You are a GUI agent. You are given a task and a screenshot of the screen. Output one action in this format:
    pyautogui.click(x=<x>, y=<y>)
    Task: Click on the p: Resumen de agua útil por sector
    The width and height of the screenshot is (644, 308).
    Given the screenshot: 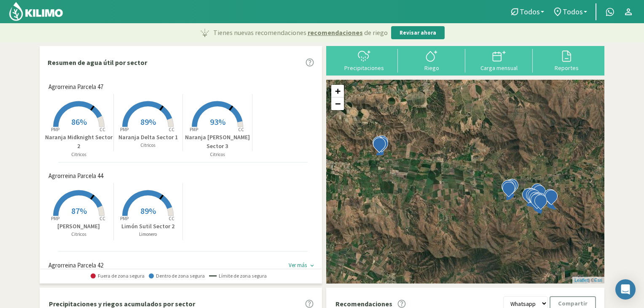 What is the action you would take?
    pyautogui.click(x=98, y=63)
    